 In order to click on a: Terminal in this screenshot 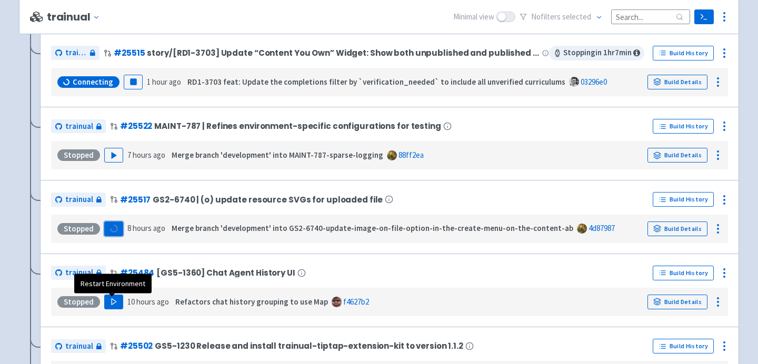, I will do `click(704, 17)`.